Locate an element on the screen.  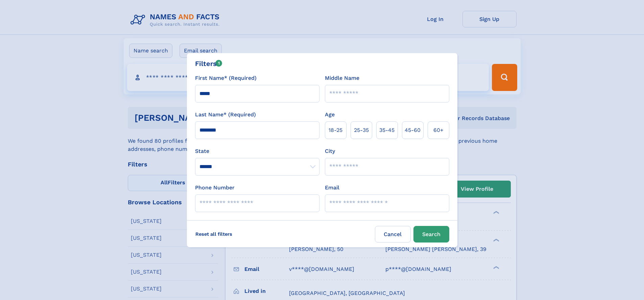
label: Reset all filters is located at coordinates (213, 234).